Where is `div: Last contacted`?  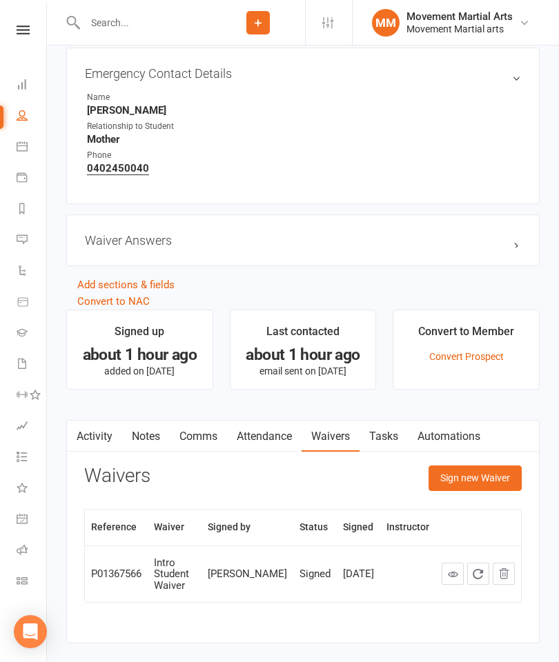
div: Last contacted is located at coordinates (303, 335).